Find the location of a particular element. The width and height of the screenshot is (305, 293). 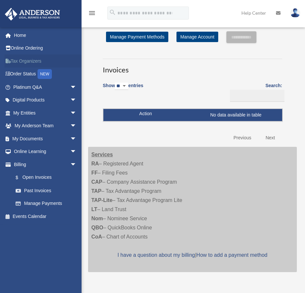

strong: CAP is located at coordinates (97, 182).